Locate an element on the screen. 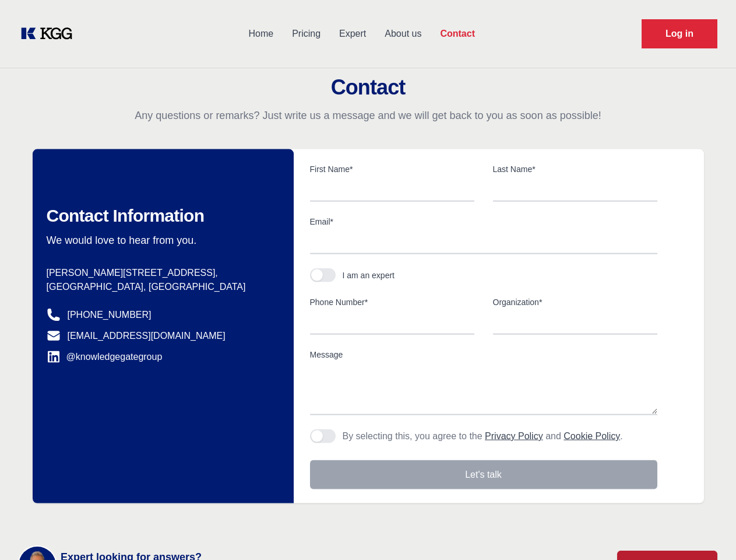 This screenshot has height=560, width=736. p: Any questions or remarks? Just write us a message and we will get back to you as soon as possible! is located at coordinates (368, 116).